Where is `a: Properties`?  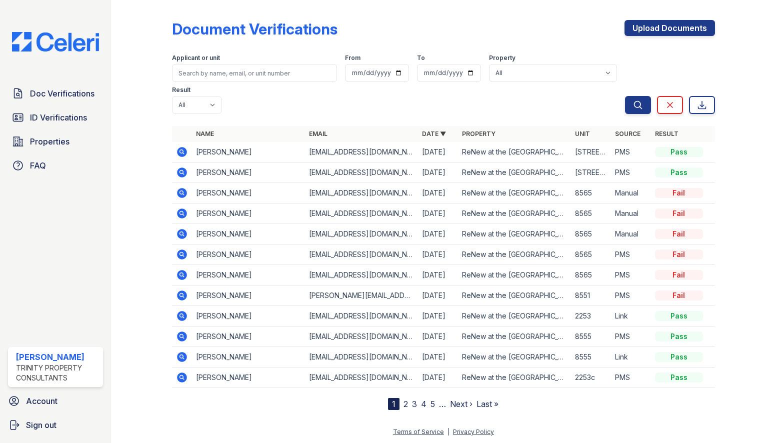
a: Properties is located at coordinates (55, 141).